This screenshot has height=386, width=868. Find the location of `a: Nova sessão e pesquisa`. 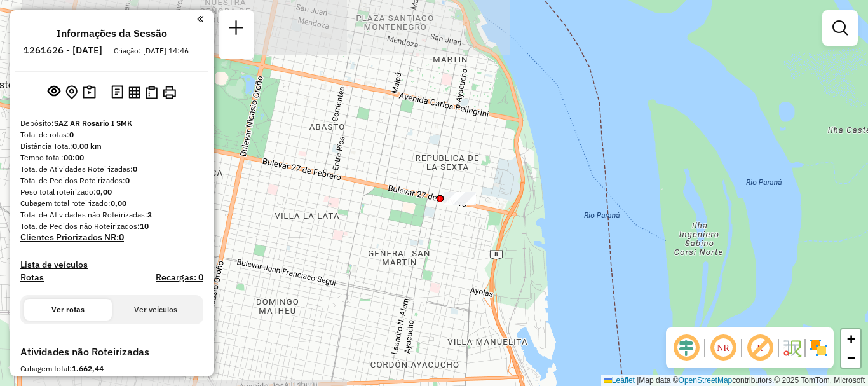

a: Nova sessão e pesquisa is located at coordinates (236, 29).